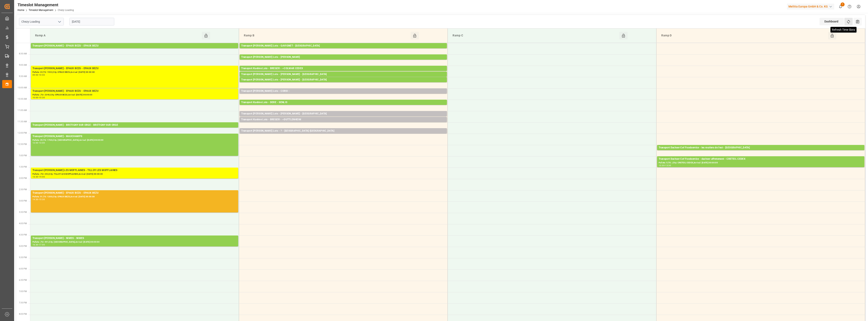 This screenshot has height=321, width=868. What do you see at coordinates (23, 76) in the screenshot?
I see `span: 9:30 AM` at bounding box center [23, 76].